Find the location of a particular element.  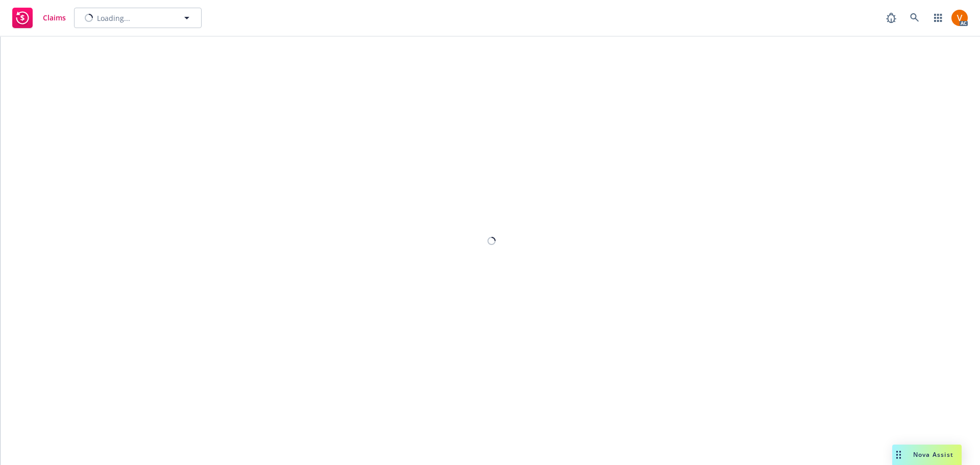

button: Loading... is located at coordinates (138, 18).